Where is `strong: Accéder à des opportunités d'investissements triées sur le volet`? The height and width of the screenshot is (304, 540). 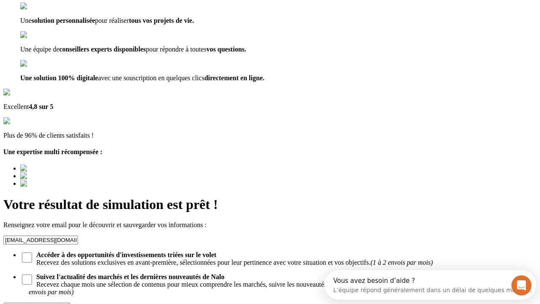 strong: Accéder à des opportunités d'investissements triées sur le volet is located at coordinates (126, 254).